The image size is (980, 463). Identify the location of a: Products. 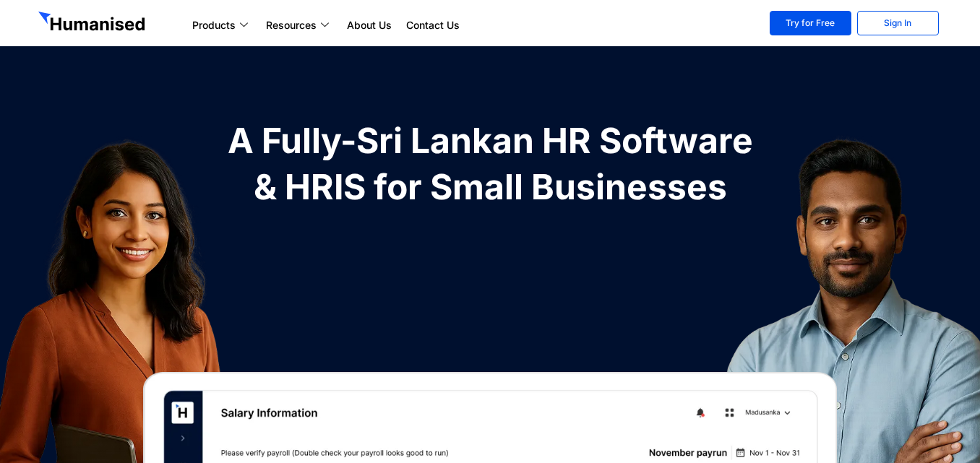
(222, 26).